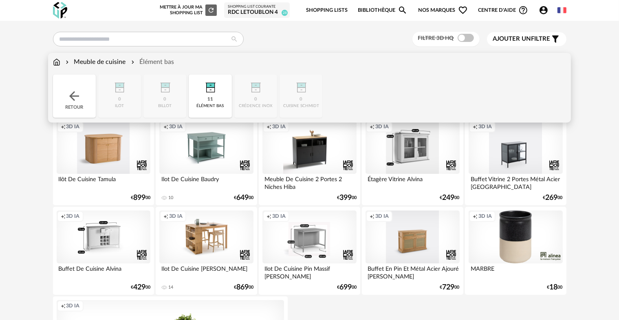 Image resolution: width=619 pixels, height=320 pixels. I want to click on span: 869, so click(242, 288).